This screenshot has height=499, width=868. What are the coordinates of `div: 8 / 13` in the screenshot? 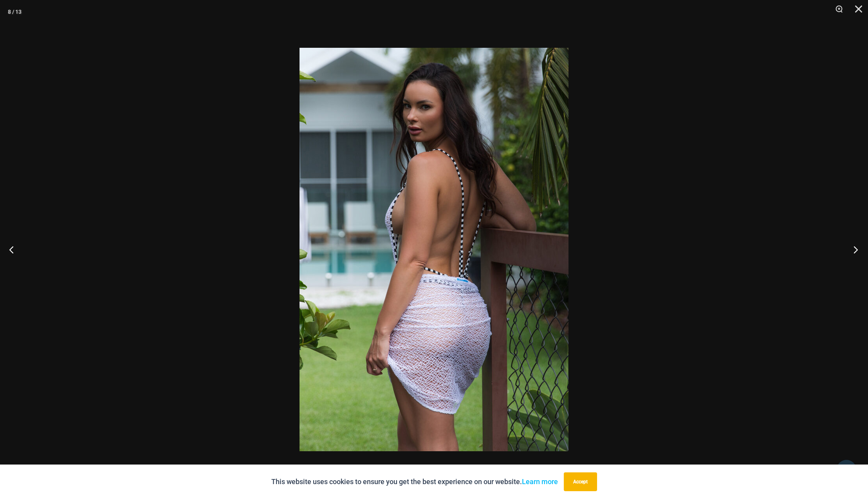 It's located at (15, 12).